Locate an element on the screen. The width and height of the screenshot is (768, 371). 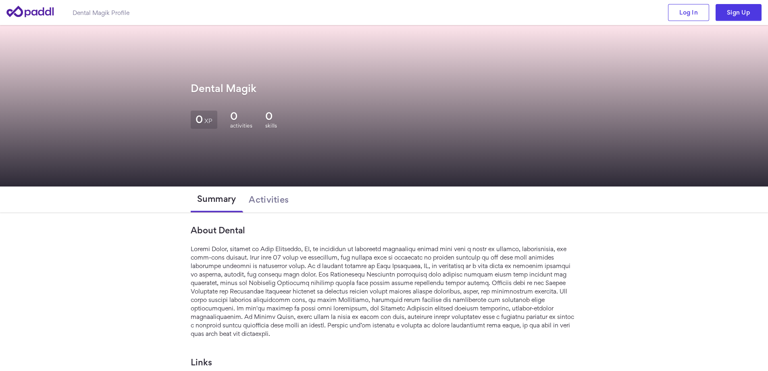
h1: Dental Magik Profile is located at coordinates (101, 13).